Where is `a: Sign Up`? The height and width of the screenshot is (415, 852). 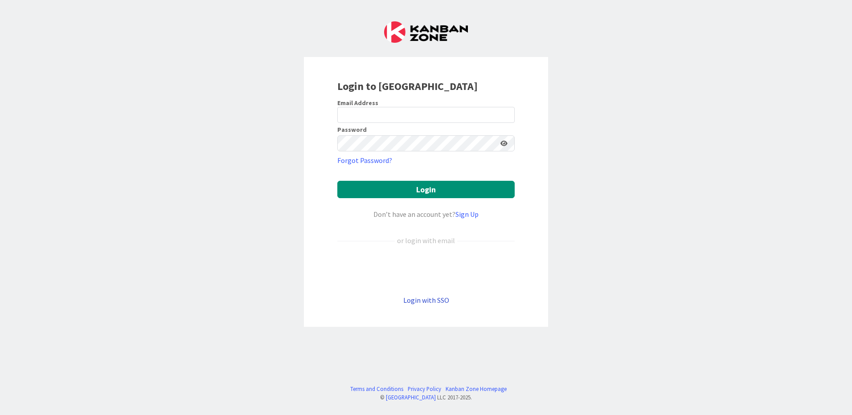
a: Sign Up is located at coordinates (467, 214).